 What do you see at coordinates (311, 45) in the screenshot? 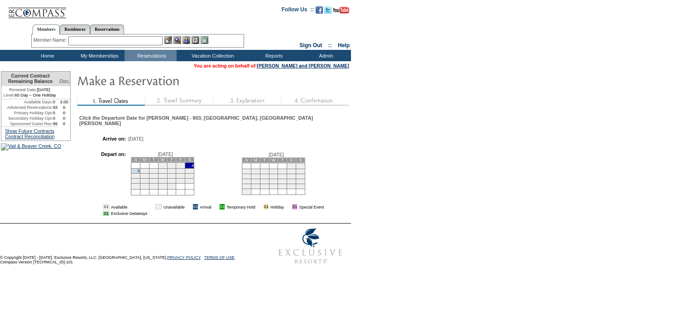
I see `a: Sign Out` at bounding box center [311, 45].